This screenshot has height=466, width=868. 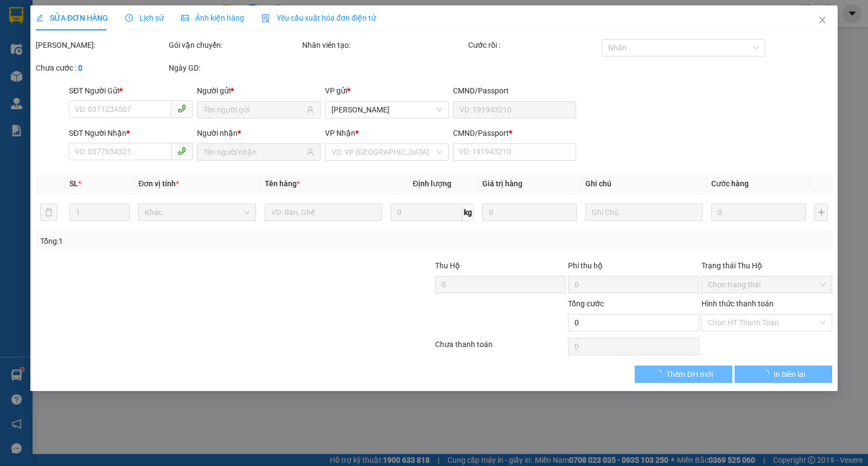 What do you see at coordinates (213, 18) in the screenshot?
I see `span: Ảnh kiện hàng` at bounding box center [213, 18].